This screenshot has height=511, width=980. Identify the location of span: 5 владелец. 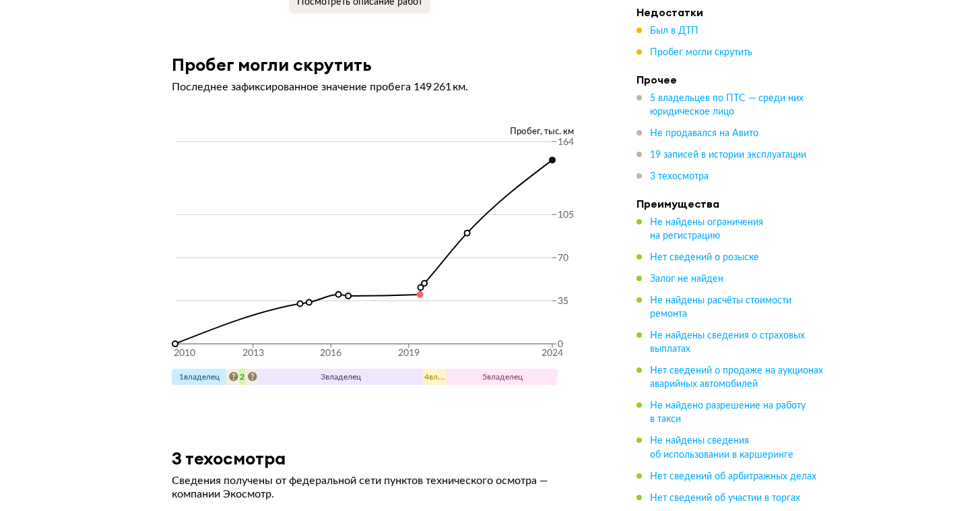
(502, 377).